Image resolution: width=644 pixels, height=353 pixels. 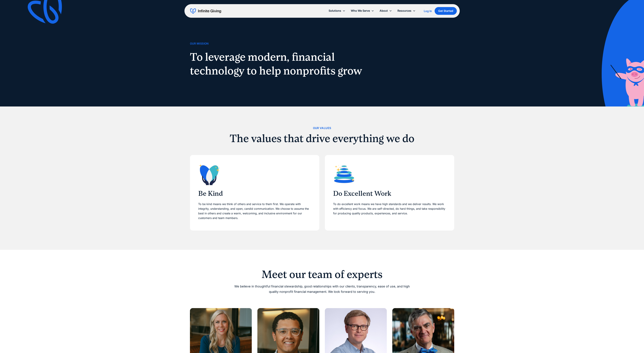 What do you see at coordinates (199, 43) in the screenshot?
I see `div: Our Mission` at bounding box center [199, 43].